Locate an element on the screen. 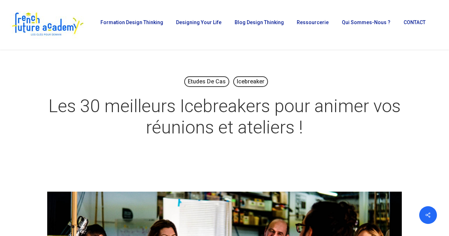 The height and width of the screenshot is (236, 449). img: French Future Academy is located at coordinates (47, 25).